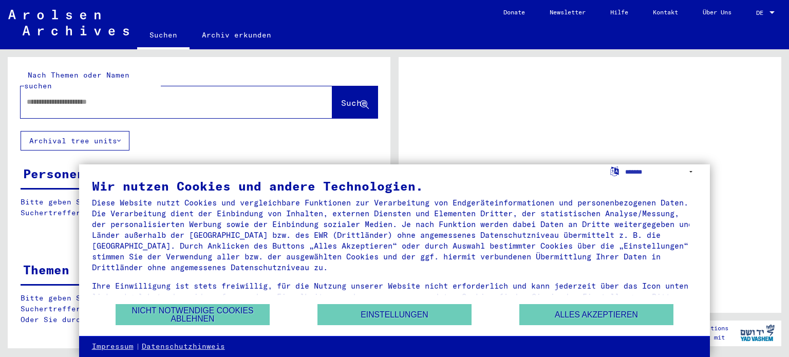 This screenshot has width=789, height=357. Describe the element at coordinates (236, 35) in the screenshot. I see `a: Archiv erkunden` at that location.